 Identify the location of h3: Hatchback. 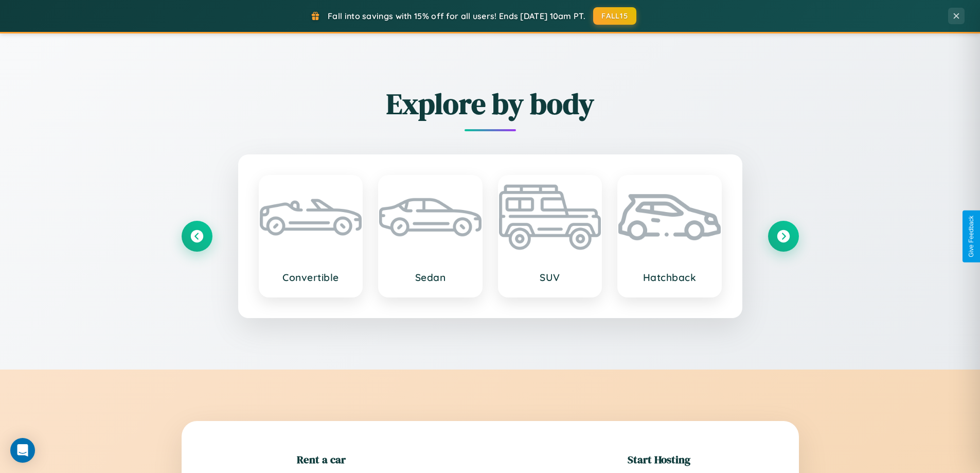
(669, 277).